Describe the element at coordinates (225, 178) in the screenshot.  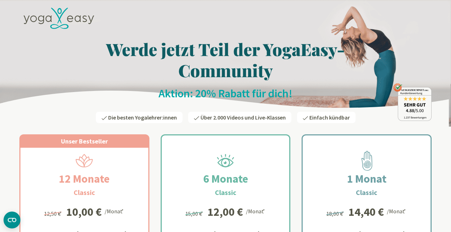
I see `h2: 6 Monate` at that location.